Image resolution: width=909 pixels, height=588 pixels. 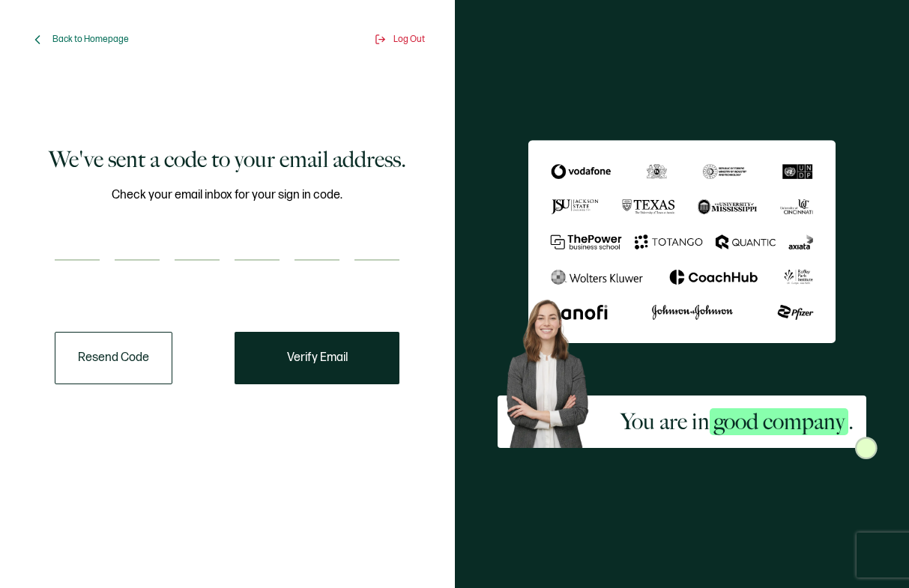 I want to click on h2: You are in ., so click(x=737, y=422).